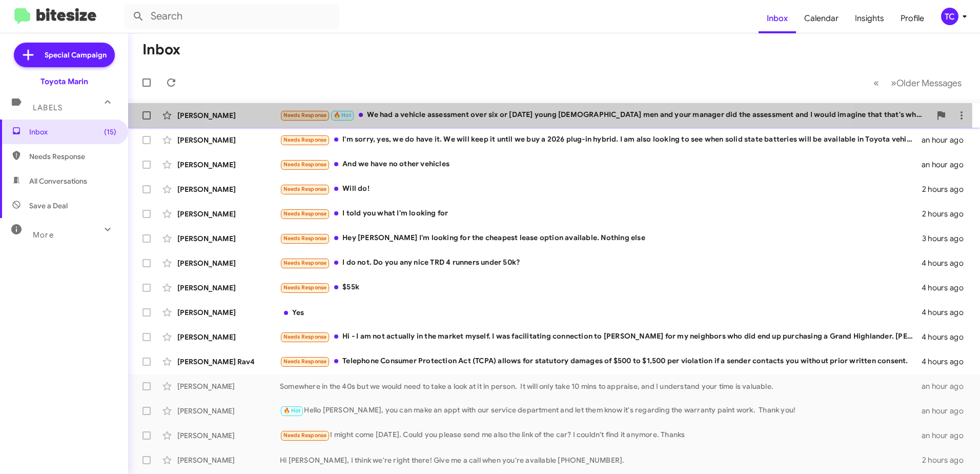 The height and width of the screenshot is (474, 980). Describe the element at coordinates (951, 16) in the screenshot. I see `button: TC` at that location.